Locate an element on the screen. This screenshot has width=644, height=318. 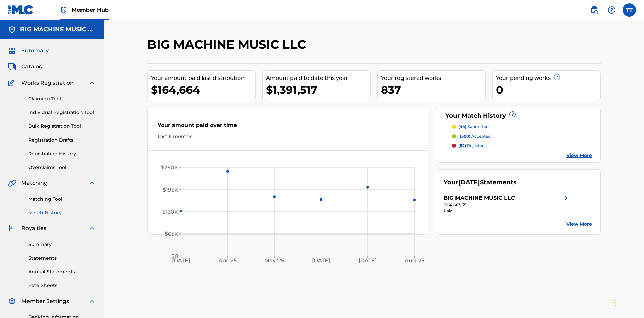
img: Catalog is located at coordinates (12, 66).